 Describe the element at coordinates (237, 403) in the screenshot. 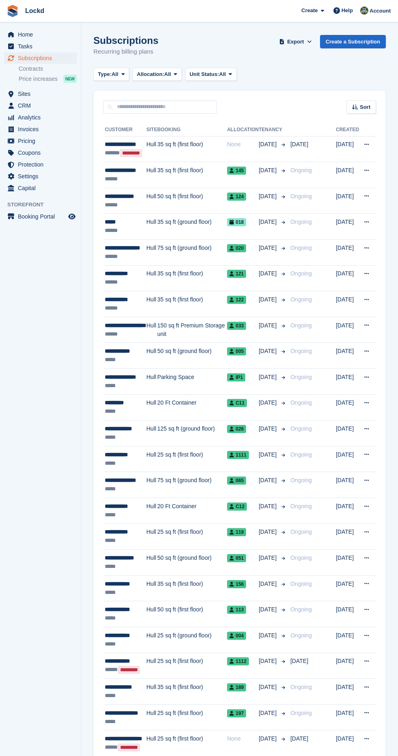

I see `span: C11` at that location.